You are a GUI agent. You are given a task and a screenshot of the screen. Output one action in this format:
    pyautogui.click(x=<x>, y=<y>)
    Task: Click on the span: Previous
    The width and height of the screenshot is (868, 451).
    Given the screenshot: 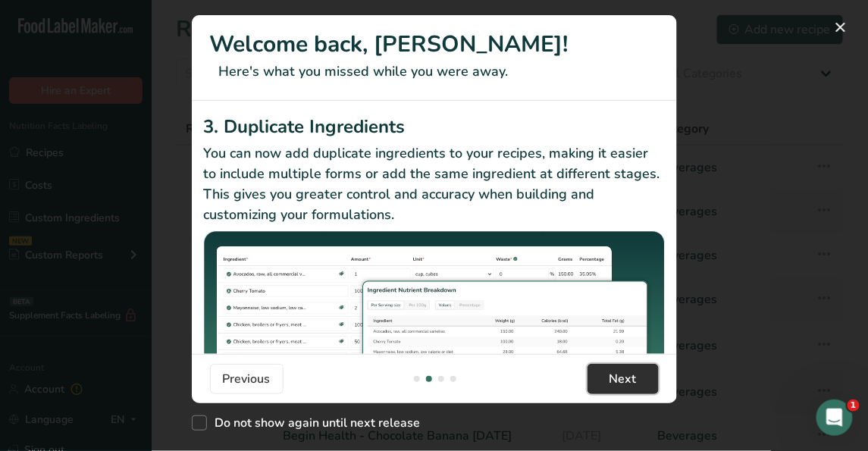 What is the action you would take?
    pyautogui.click(x=247, y=379)
    